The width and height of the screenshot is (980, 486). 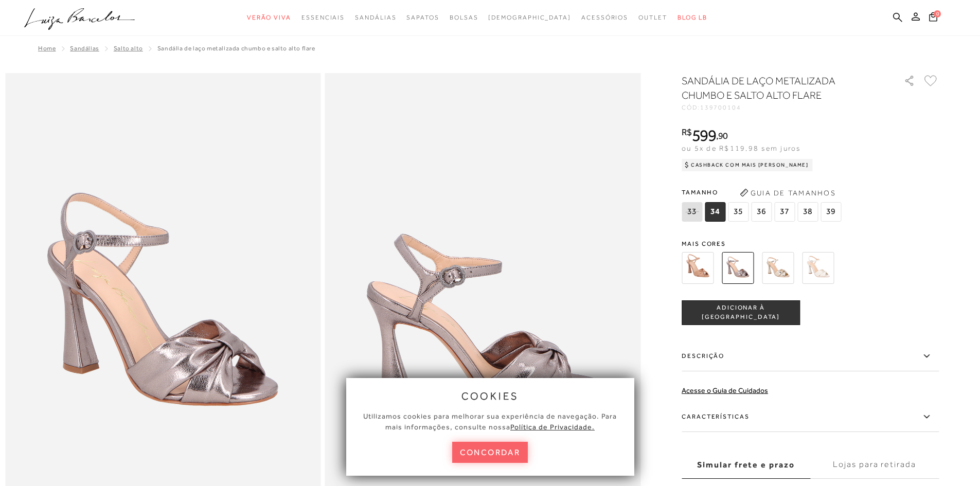 What do you see at coordinates (422, 18) in the screenshot?
I see `span: Sapatos` at bounding box center [422, 18].